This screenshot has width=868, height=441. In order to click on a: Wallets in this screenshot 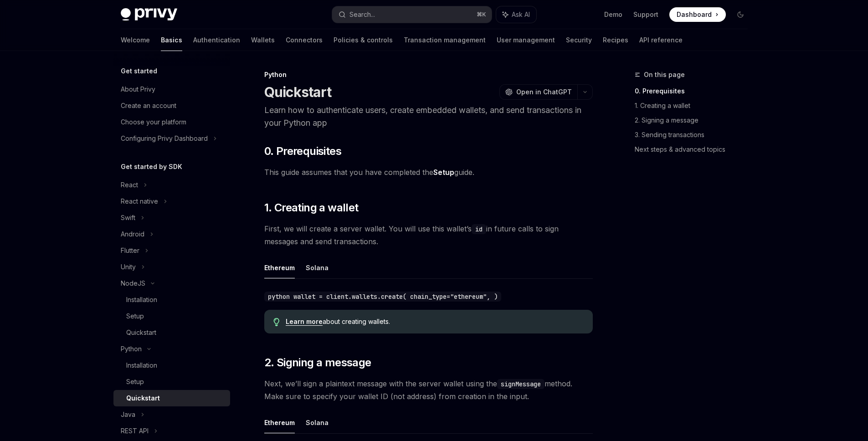, I will do `click(263, 40)`.